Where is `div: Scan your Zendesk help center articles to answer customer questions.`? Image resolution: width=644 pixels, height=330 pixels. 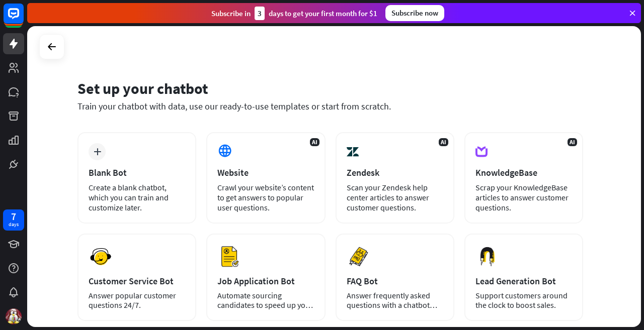 div: Scan your Zendesk help center articles to answer customer questions. is located at coordinates (395, 198).